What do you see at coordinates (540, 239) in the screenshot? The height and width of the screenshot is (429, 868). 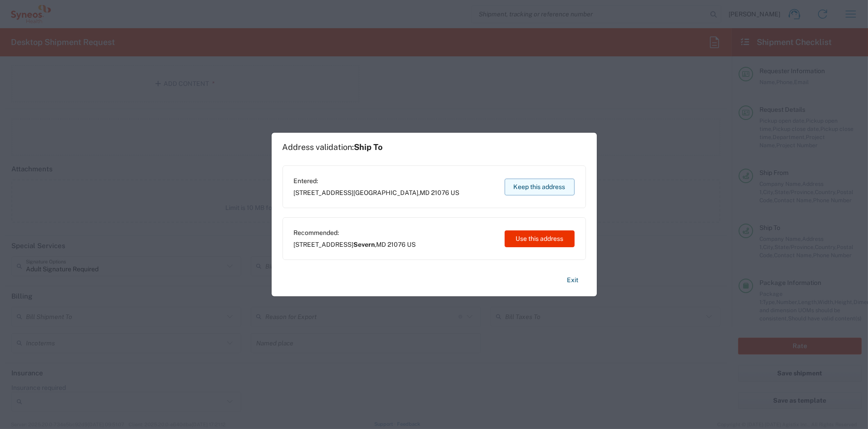 I see `button: Use this address` at bounding box center [540, 239].